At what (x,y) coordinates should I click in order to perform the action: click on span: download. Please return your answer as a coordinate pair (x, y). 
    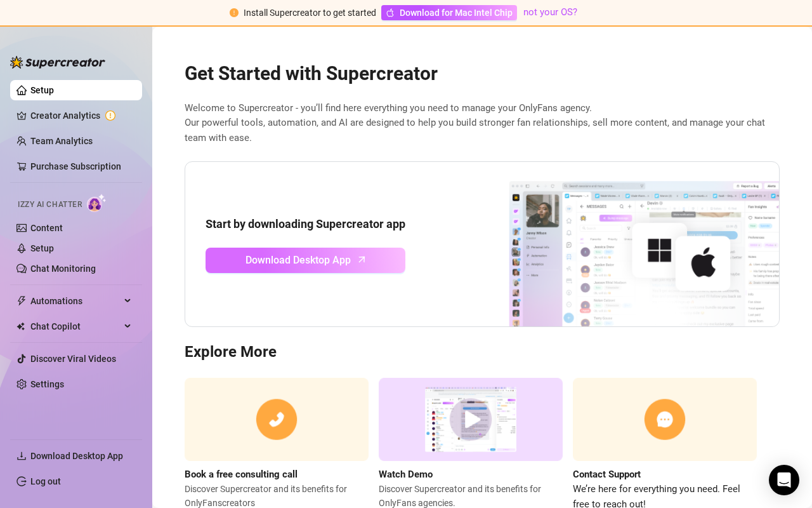
    Looking at the image, I should click on (21, 456).